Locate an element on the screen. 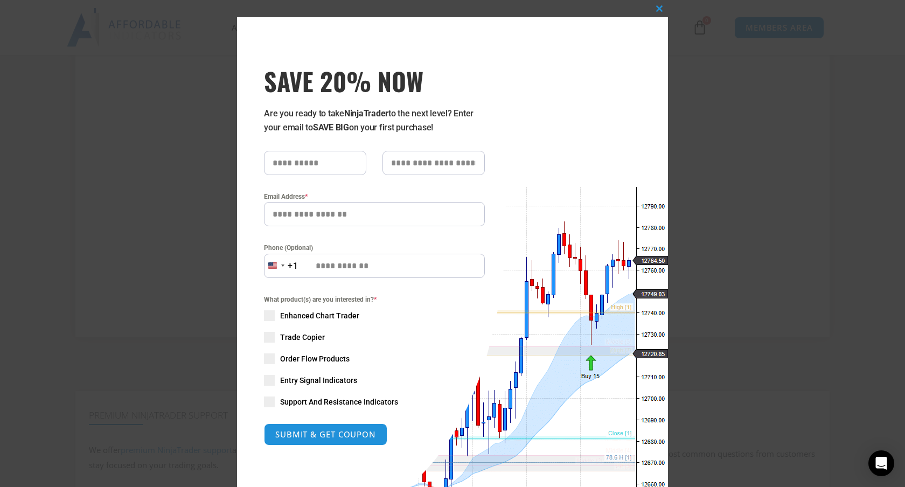 Image resolution: width=905 pixels, height=487 pixels. label: Support And Resistance Indicators is located at coordinates (375, 402).